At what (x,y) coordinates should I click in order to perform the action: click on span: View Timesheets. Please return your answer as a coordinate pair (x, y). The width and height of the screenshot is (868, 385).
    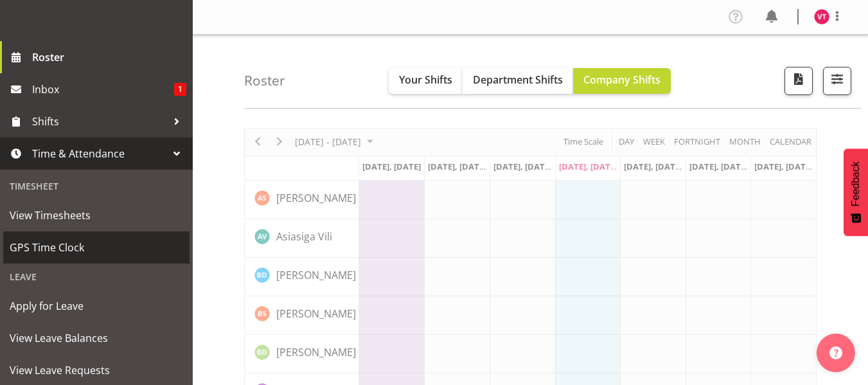
    Looking at the image, I should click on (96, 215).